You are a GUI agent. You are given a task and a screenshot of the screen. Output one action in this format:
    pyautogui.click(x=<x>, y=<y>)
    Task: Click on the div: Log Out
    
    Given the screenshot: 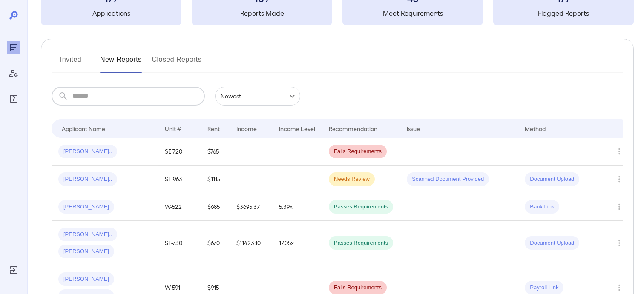 What is the action you would take?
    pyautogui.click(x=14, y=270)
    